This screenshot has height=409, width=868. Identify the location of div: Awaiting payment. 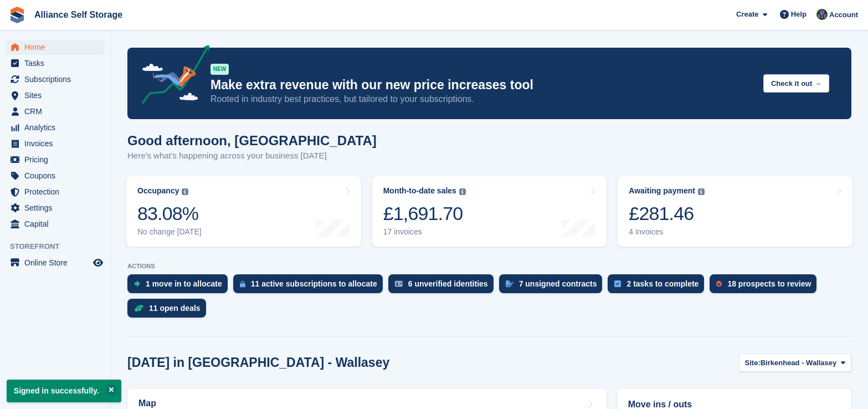
(662, 190).